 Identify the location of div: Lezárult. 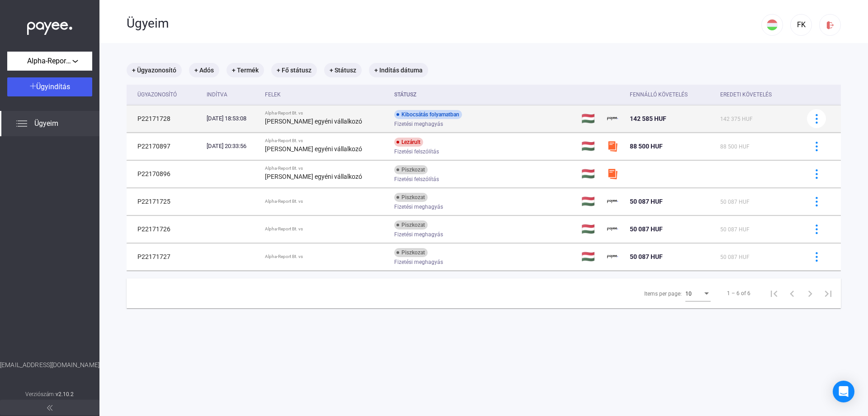
(408, 142).